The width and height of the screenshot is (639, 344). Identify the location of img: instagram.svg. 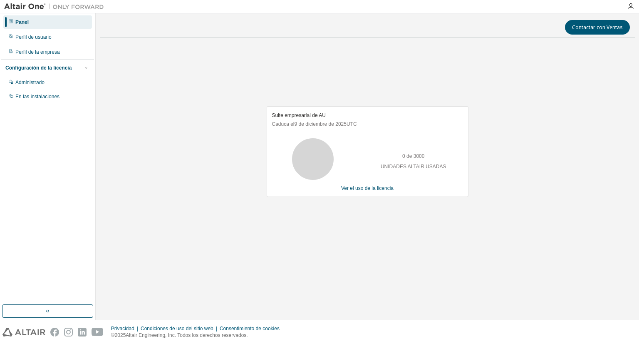
(68, 331).